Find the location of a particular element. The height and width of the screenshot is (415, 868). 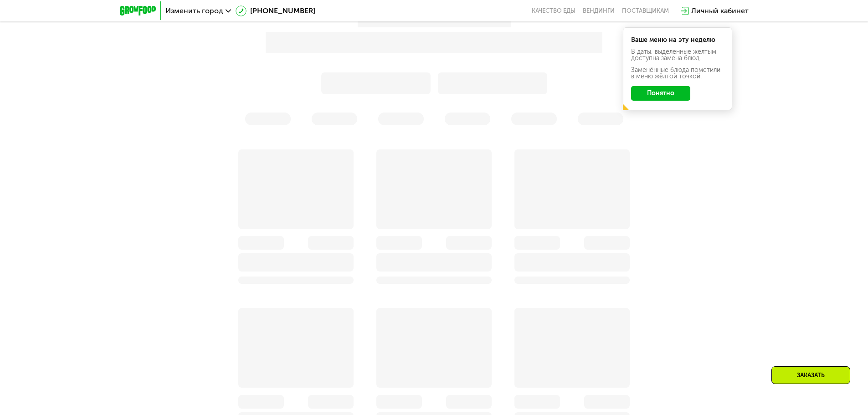

button: Понятно is located at coordinates (661, 93).